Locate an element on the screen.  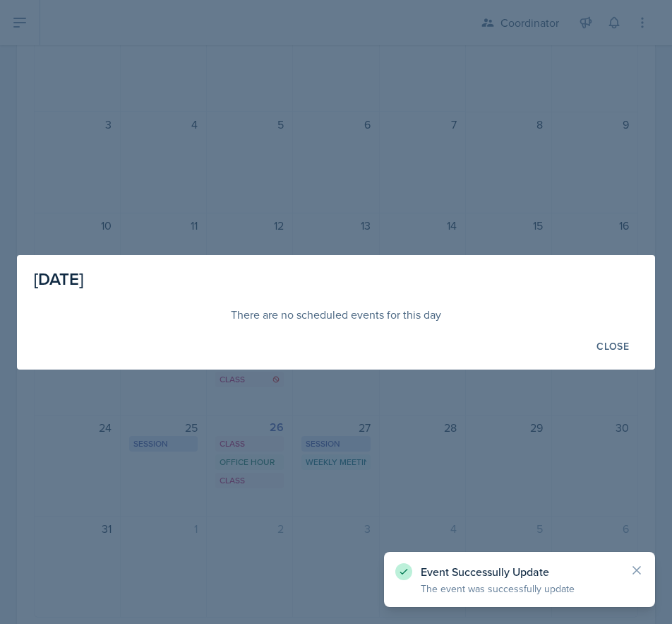
div: Close is located at coordinates (613, 346).